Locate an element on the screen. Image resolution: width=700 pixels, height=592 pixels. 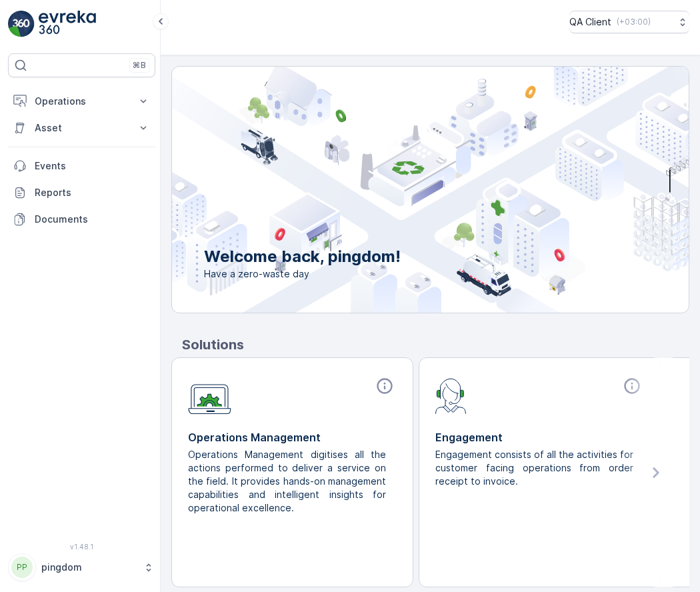
button: Asset is located at coordinates (81, 128).